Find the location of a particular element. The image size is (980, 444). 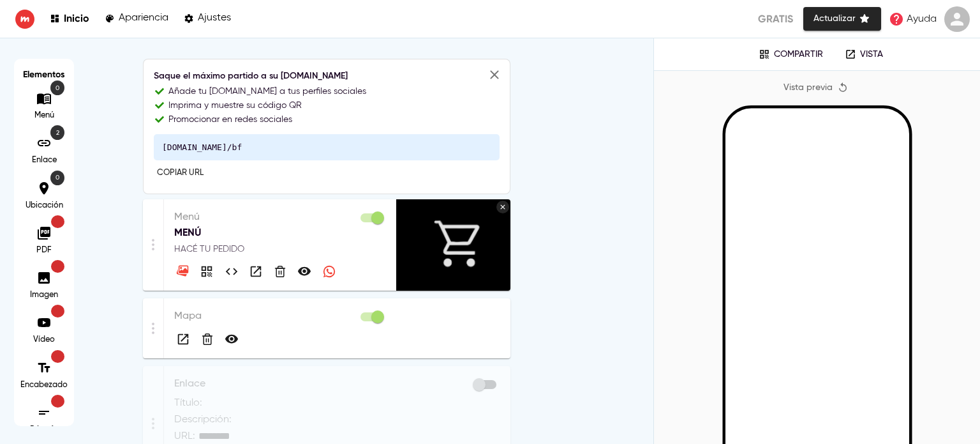

p: Mapa is located at coordinates (280, 316).